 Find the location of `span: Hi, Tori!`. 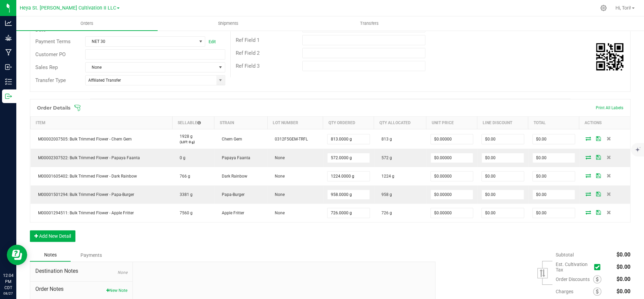

span: Hi, Tori! is located at coordinates (623, 8).